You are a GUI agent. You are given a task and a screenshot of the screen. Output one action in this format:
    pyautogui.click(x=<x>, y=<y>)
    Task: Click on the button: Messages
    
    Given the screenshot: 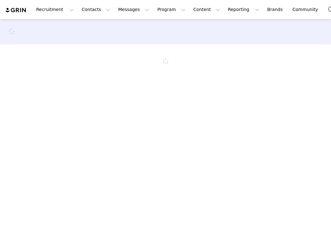 What is the action you would take?
    pyautogui.click(x=134, y=9)
    